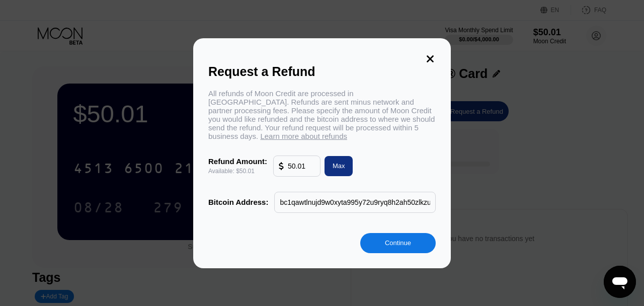 Image resolution: width=644 pixels, height=306 pixels. Describe the element at coordinates (237, 161) in the screenshot. I see `div: Refund Amount:` at that location.